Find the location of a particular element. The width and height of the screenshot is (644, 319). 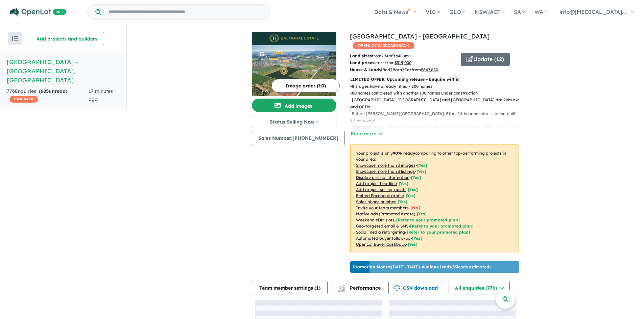

u: 4 is located at coordinates (381, 70).